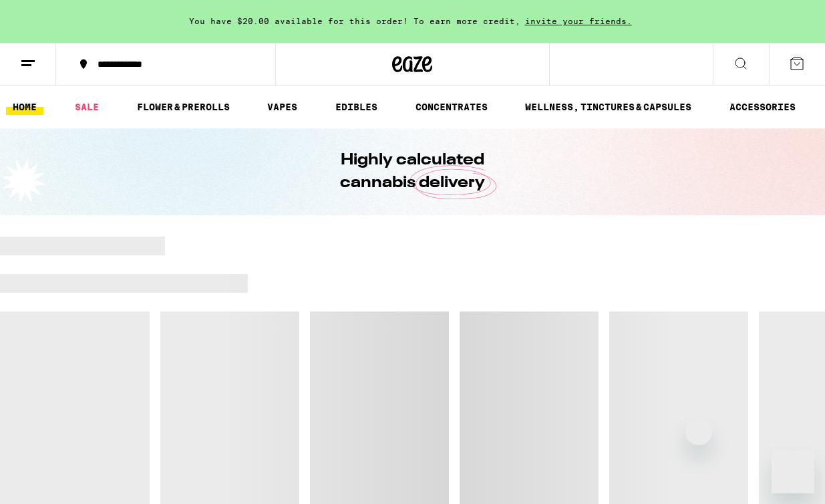 The height and width of the screenshot is (504, 825). What do you see at coordinates (452, 107) in the screenshot?
I see `a: CONCENTRATES` at bounding box center [452, 107].